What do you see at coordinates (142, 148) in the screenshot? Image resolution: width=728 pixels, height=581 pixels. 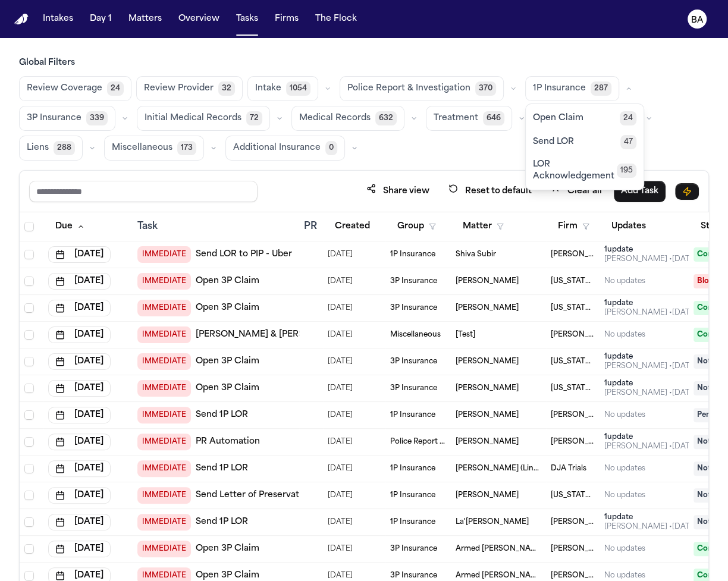 I see `span: Miscellaneous` at bounding box center [142, 148].